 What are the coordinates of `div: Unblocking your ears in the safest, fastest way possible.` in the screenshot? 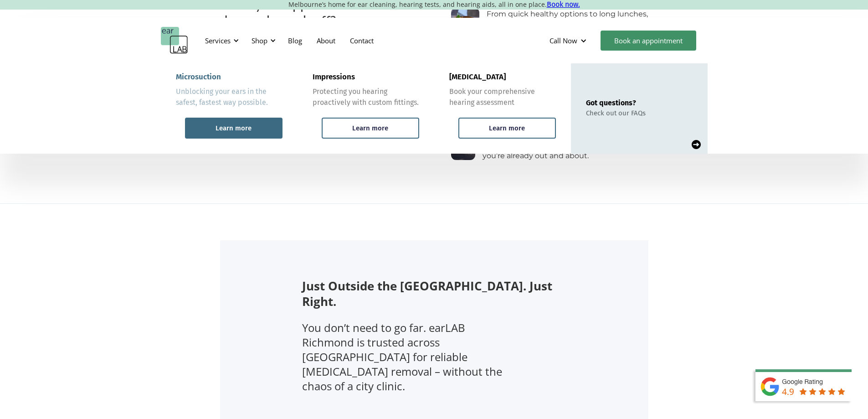 It's located at (229, 97).